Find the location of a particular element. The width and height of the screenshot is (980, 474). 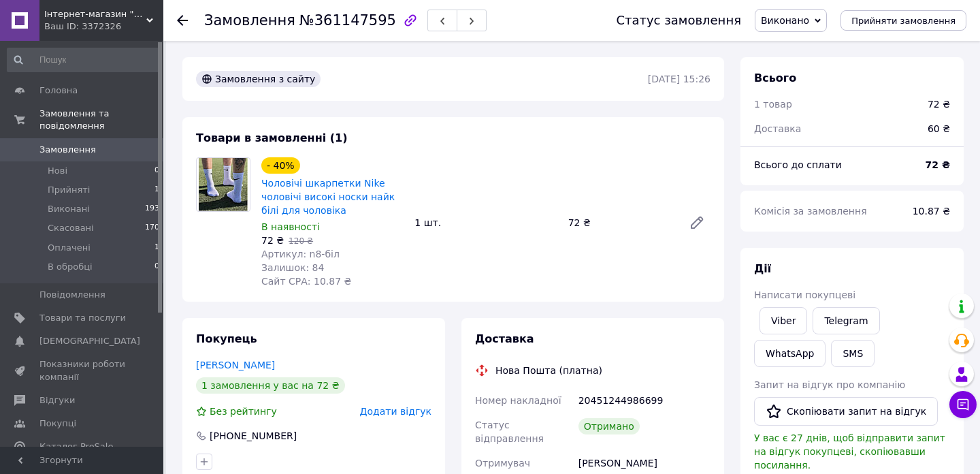

span: 72 ₴ is located at coordinates (272, 240).